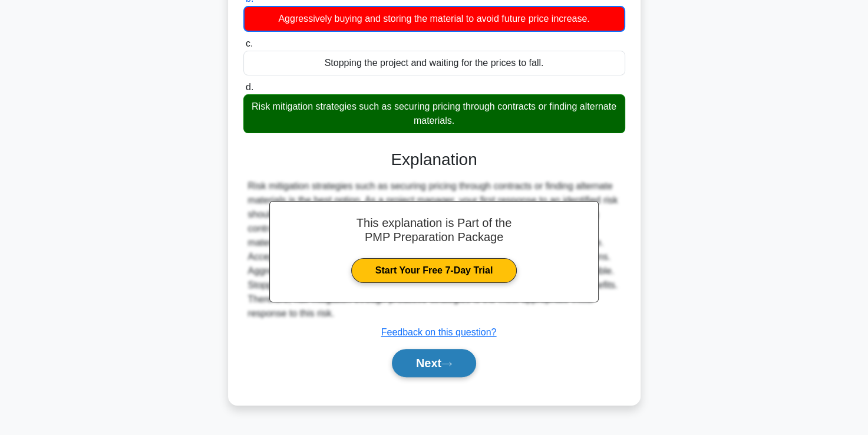  Describe the element at coordinates (434, 270) in the screenshot. I see `a: Start Your Free 7-Day Trial` at that location.